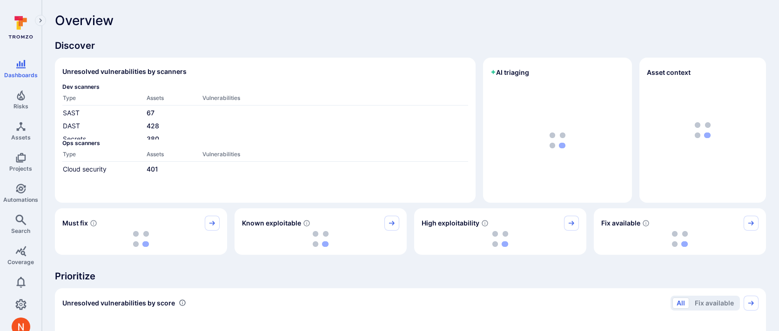 The width and height of the screenshot is (779, 331). I want to click on a: 380, so click(153, 139).